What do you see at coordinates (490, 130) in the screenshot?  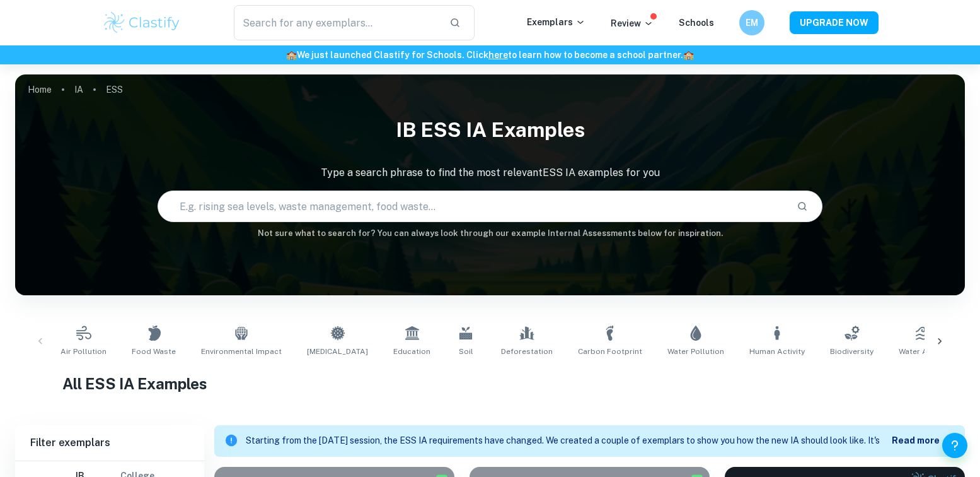 I see `h1: IB ESS IA examples` at bounding box center [490, 130].